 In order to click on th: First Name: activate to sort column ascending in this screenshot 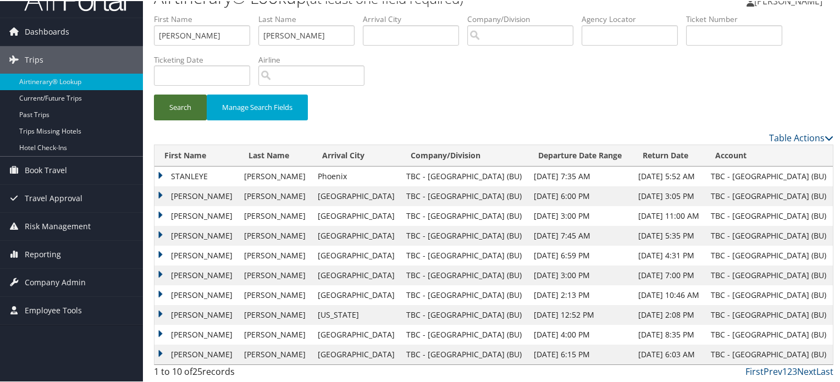, I will do `click(196, 154)`.